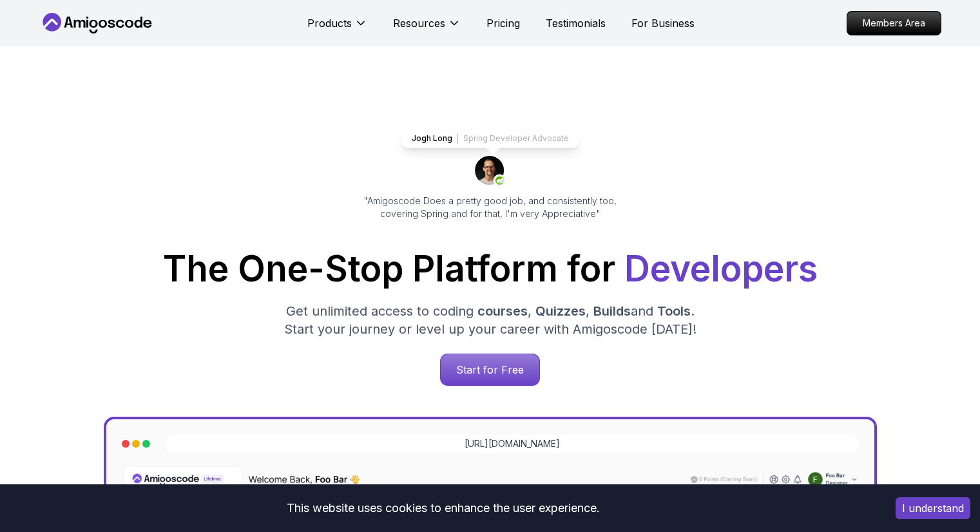 The height and width of the screenshot is (532, 980). What do you see at coordinates (576, 23) in the screenshot?
I see `p: Testimonials` at bounding box center [576, 23].